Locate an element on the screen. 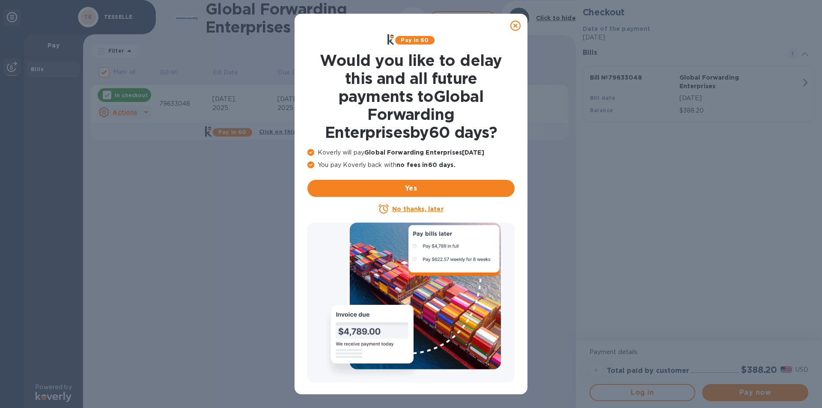 Image resolution: width=822 pixels, height=408 pixels. b: no fees in 60 days . is located at coordinates (426, 165).